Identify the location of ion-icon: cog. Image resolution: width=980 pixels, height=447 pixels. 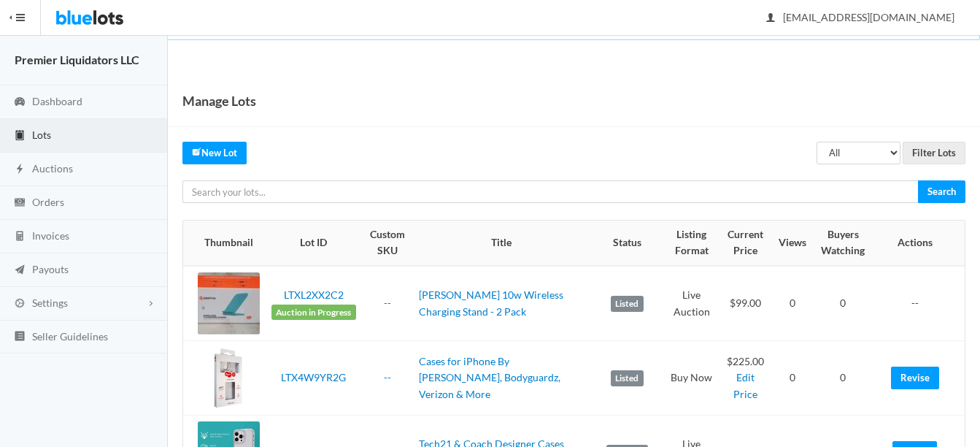
(19, 304).